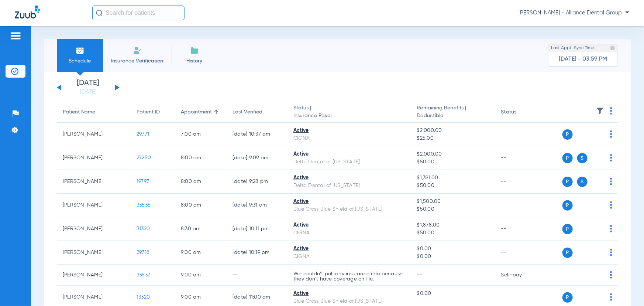 The height and width of the screenshot is (306, 644). Describe the element at coordinates (349, 112) in the screenshot. I see `th: Status |` at that location.